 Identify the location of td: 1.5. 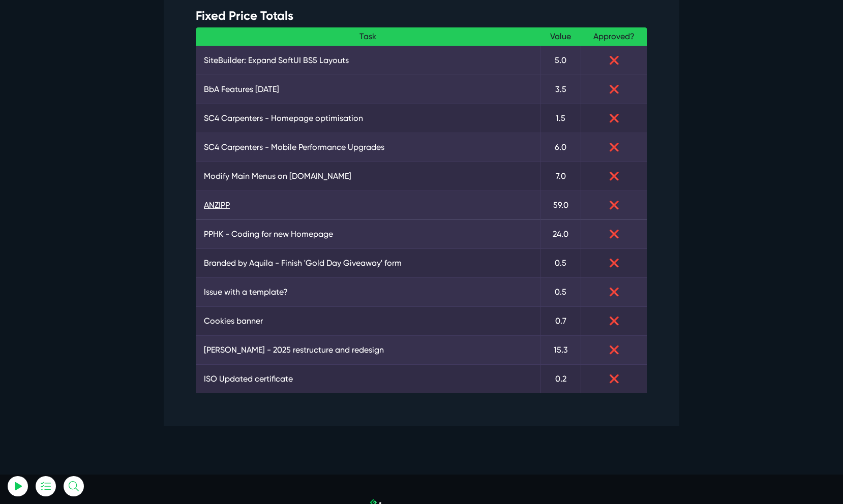
(561, 118).